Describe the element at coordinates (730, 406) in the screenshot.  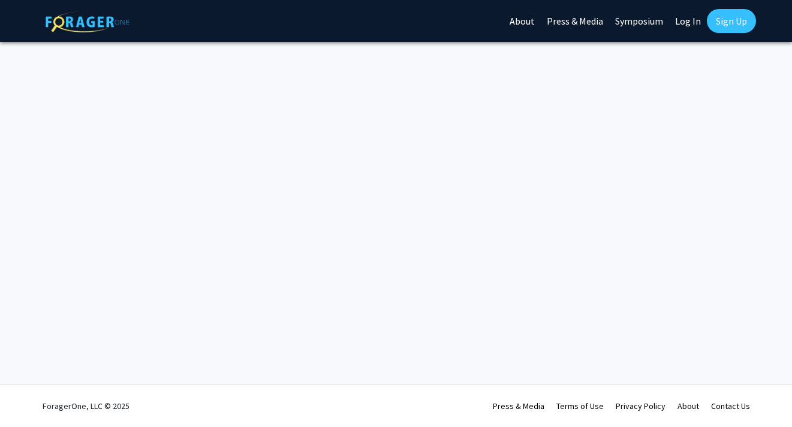
I see `a: Contact Us` at that location.